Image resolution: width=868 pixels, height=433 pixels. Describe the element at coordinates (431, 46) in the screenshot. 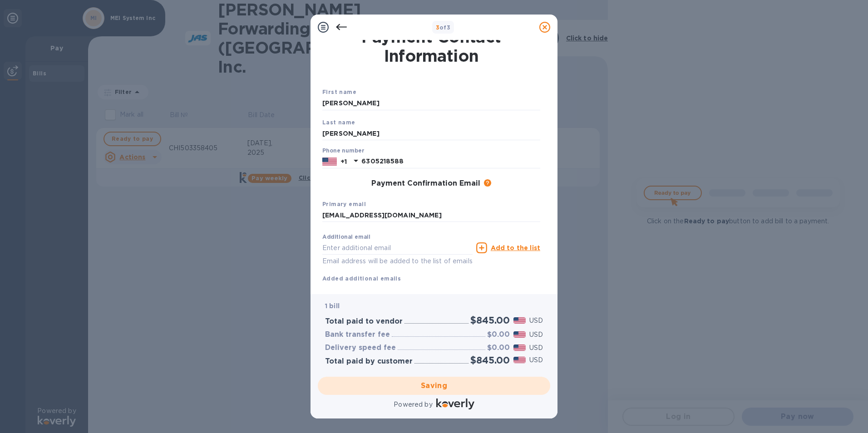

I see `h1: Payment Contact Information` at that location.